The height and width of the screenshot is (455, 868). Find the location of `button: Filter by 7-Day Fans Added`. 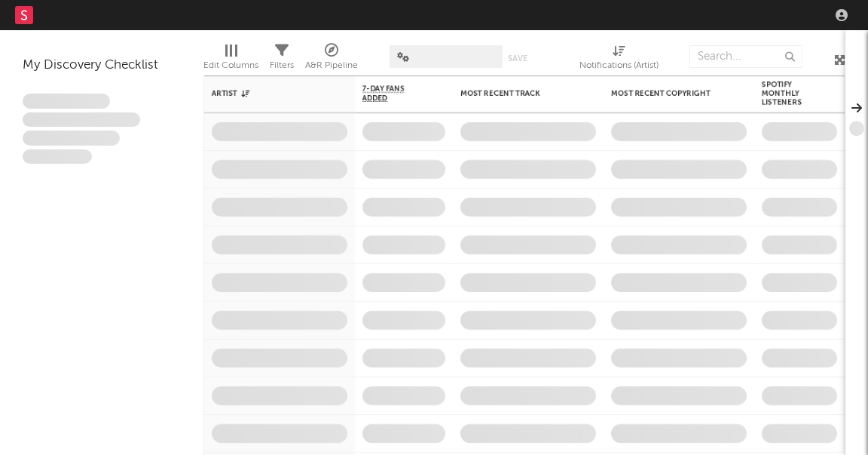

button: Filter by 7-Day Fans Added is located at coordinates (437, 93).